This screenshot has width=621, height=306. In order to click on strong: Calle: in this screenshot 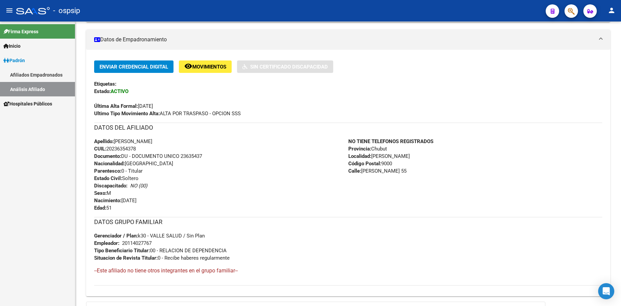, I will do `click(355, 171)`.